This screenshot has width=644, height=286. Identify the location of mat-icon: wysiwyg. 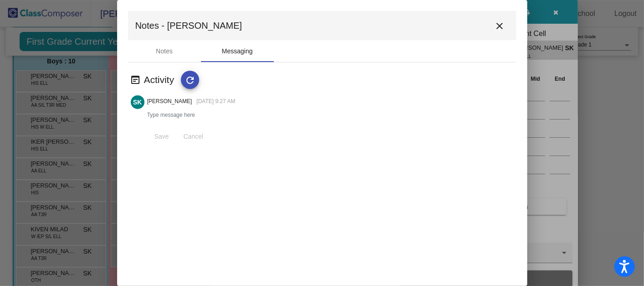
(136, 80).